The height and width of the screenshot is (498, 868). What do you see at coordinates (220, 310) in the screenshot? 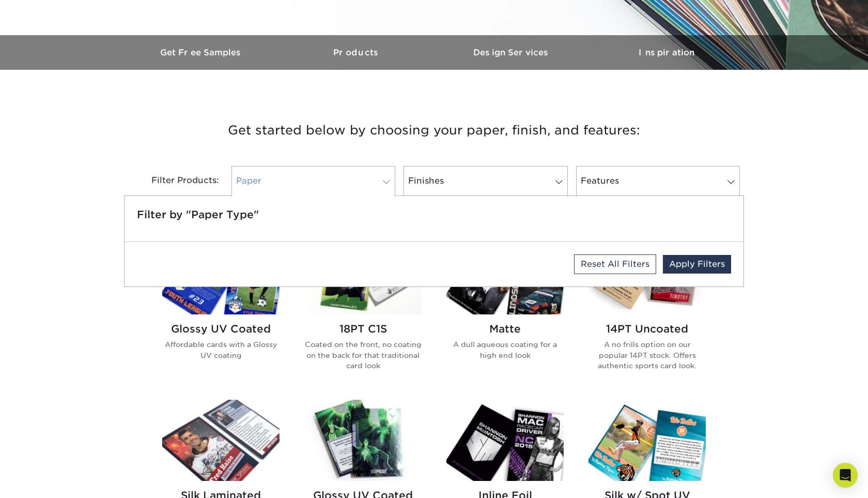
I see `a: Glossy UV Coated Trading Cards Glossy UV Coated Affordable cards with a Glossy UV coating` at bounding box center [220, 310].